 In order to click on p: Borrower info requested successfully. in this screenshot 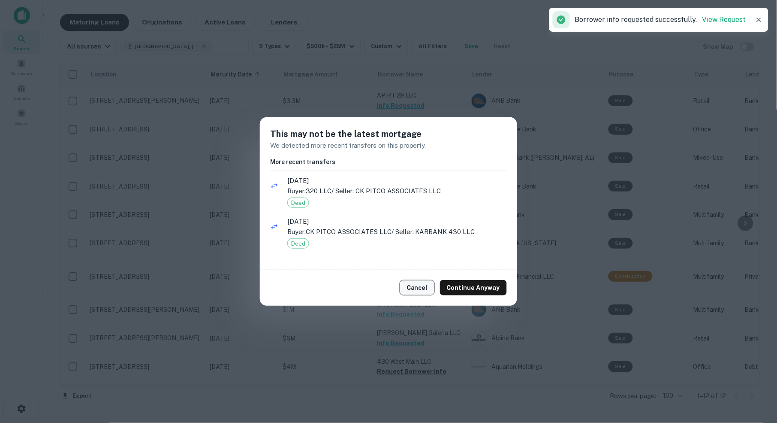, I will do `click(661, 20)`.